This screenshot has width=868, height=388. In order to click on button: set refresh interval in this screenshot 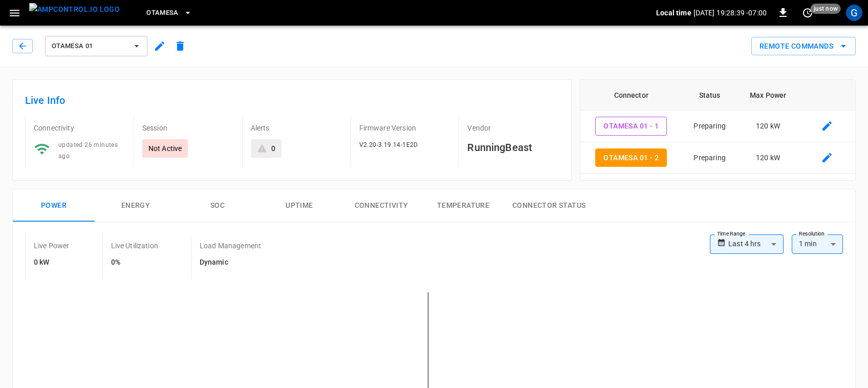, I will do `click(807, 13)`.